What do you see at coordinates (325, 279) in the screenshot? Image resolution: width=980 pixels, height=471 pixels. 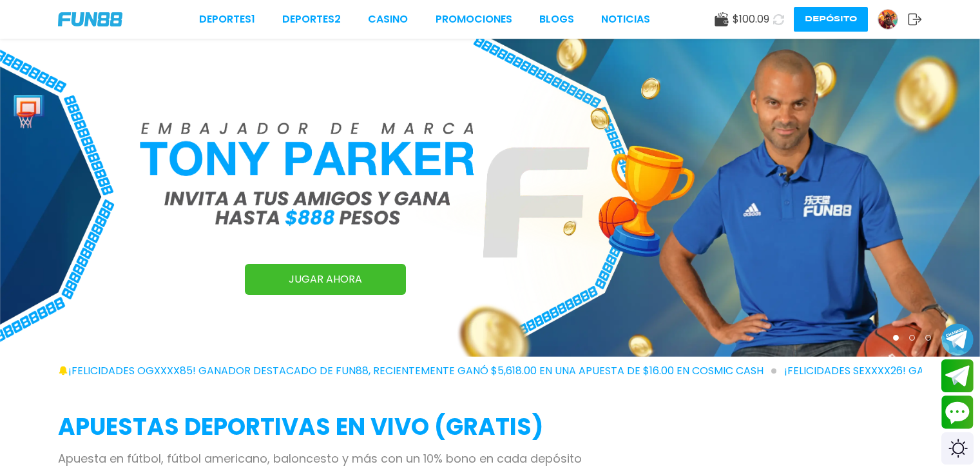 I see `a: JUGAR AHORA` at bounding box center [325, 279].